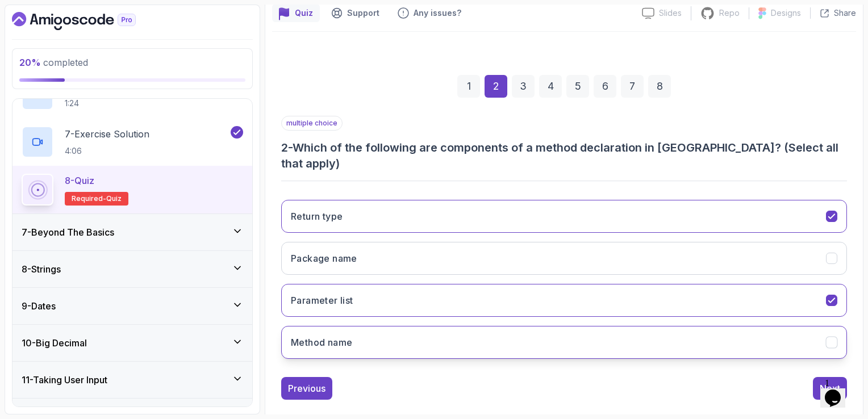 This screenshot has width=868, height=419. Describe the element at coordinates (132, 343) in the screenshot. I see `button: 10-Big Decimal` at that location.